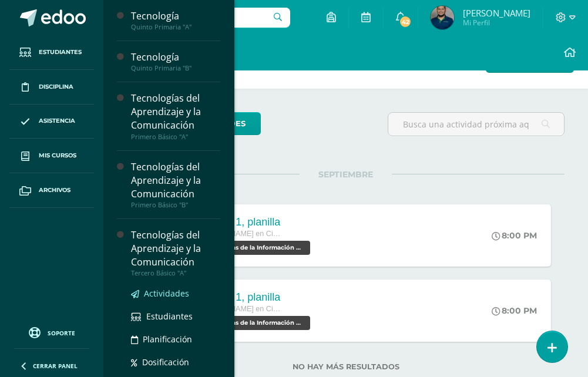 The width and height of the screenshot is (588, 377). What do you see at coordinates (52, 87) in the screenshot?
I see `a: Disciplina` at bounding box center [52, 87].